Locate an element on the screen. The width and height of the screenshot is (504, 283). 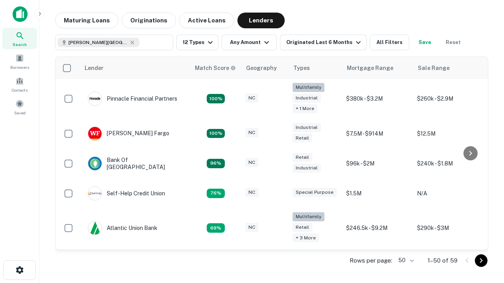
div: Geography is located at coordinates (261, 68).